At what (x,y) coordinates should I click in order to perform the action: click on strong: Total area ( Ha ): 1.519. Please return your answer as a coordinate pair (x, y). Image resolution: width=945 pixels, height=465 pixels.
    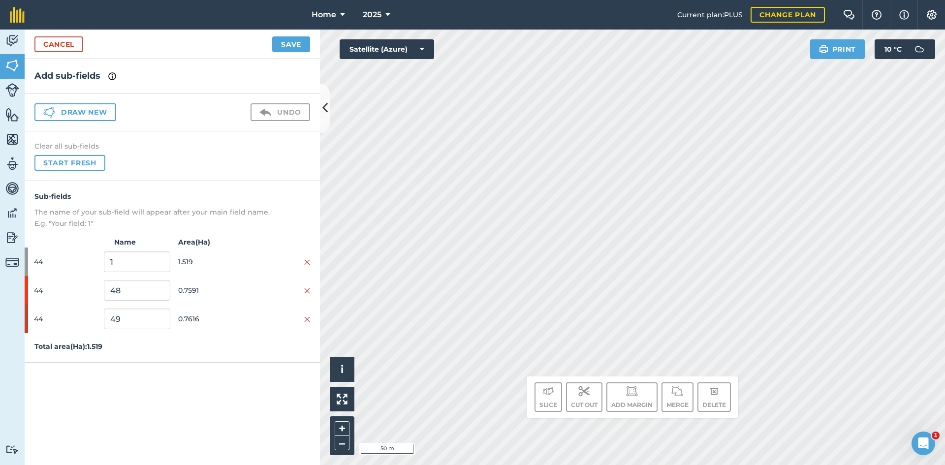
    Looking at the image, I should click on (68, 346).